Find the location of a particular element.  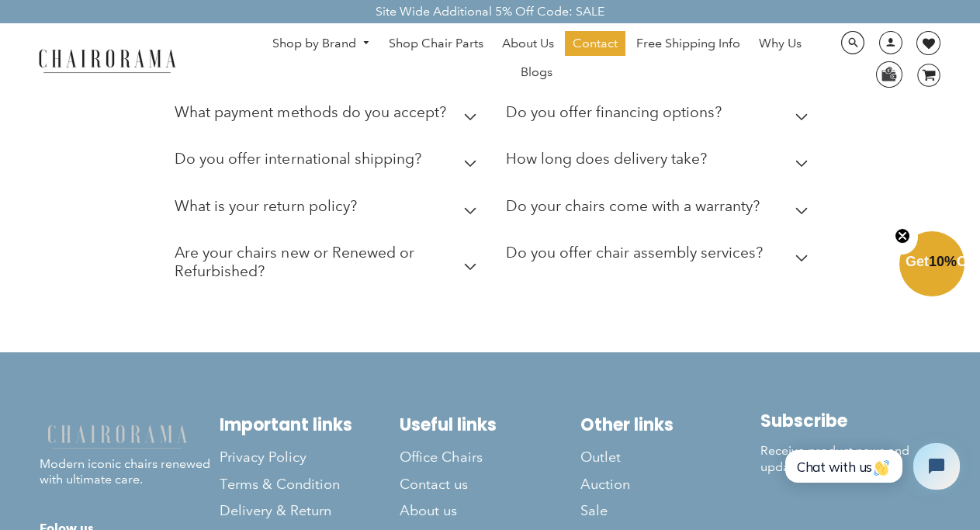

h2: What payment methods do you accept? is located at coordinates (310, 112).